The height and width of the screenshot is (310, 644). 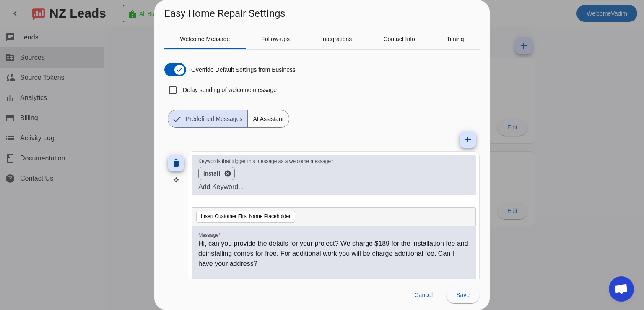 What do you see at coordinates (206, 39) in the screenshot?
I see `span: Welcome Message` at bounding box center [206, 39].